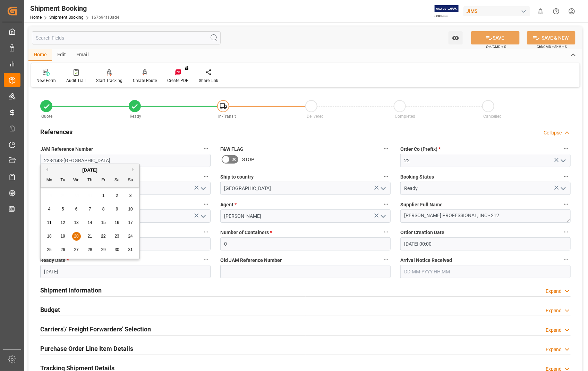  Describe the element at coordinates (40, 55) in the screenshot. I see `div: Home` at that location.